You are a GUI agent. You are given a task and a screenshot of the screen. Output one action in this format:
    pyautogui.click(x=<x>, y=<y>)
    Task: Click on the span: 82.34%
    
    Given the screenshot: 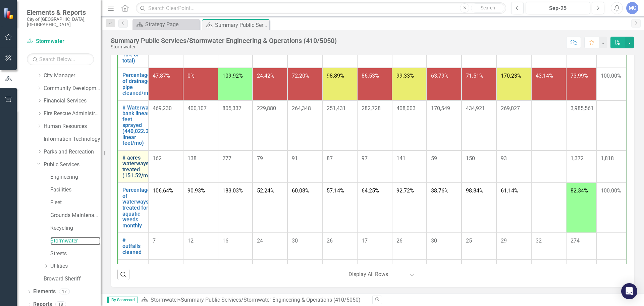 What is the action you would take?
    pyautogui.click(x=579, y=190)
    